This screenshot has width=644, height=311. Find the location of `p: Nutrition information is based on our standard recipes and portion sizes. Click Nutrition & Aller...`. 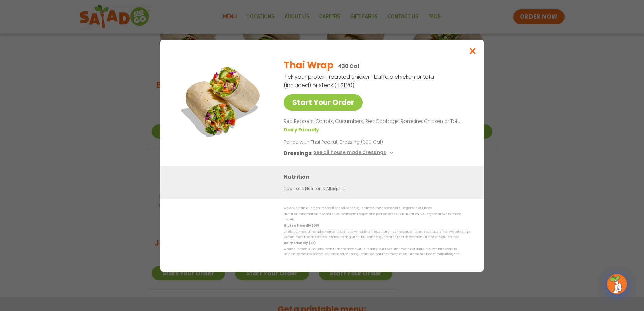

p: Nutrition information is based on our standard recipes and portion sizes. Click Nutrition & Aller... is located at coordinates (377, 217).